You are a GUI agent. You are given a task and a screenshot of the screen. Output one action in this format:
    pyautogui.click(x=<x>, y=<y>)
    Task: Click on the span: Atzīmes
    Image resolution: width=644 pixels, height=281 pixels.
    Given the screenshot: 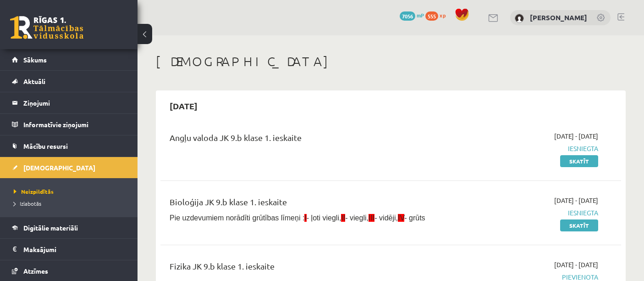 What is the action you would take?
    pyautogui.click(x=36, y=271)
    